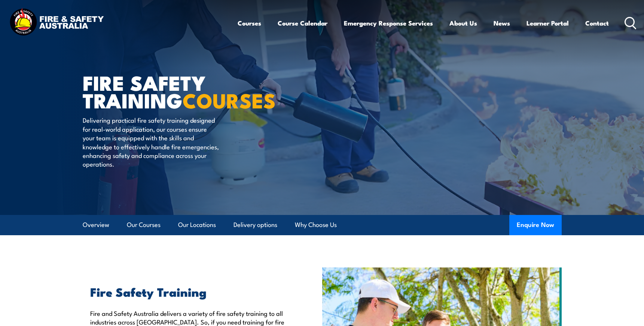 This screenshot has width=644, height=326. I want to click on a: Overview, so click(96, 224).